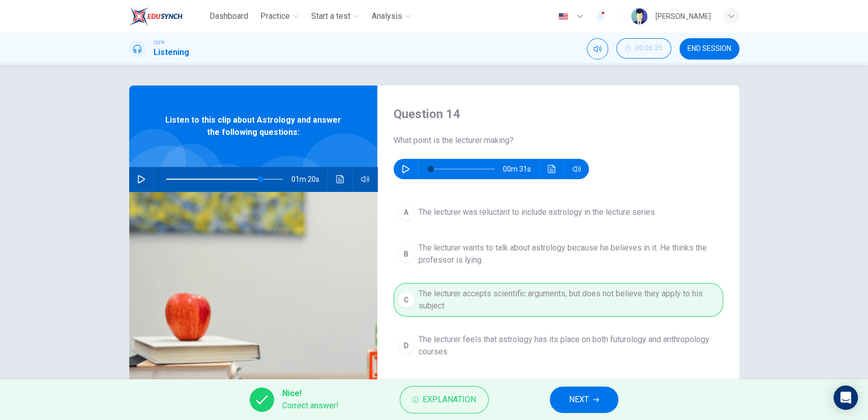 This screenshot has width=868, height=420. What do you see at coordinates (172, 52) in the screenshot?
I see `h1: Listening` at bounding box center [172, 52].